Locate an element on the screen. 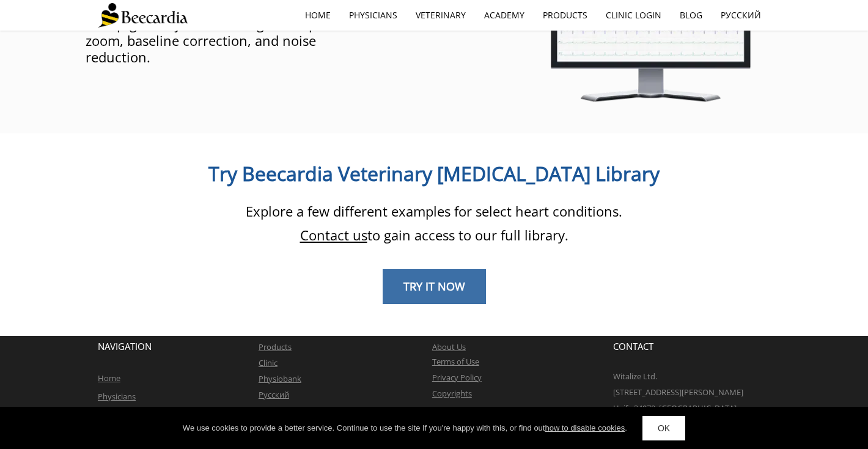 The image size is (868, 449). span: NAVIGATION is located at coordinates (125, 346).